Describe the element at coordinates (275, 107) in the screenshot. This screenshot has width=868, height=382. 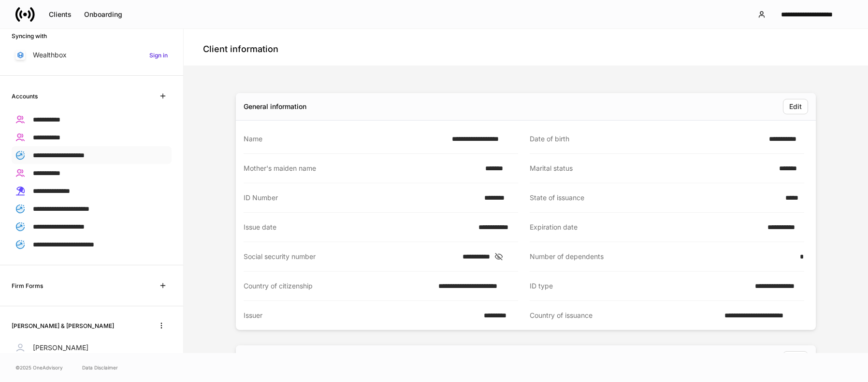
I see `div: General information` at that location.